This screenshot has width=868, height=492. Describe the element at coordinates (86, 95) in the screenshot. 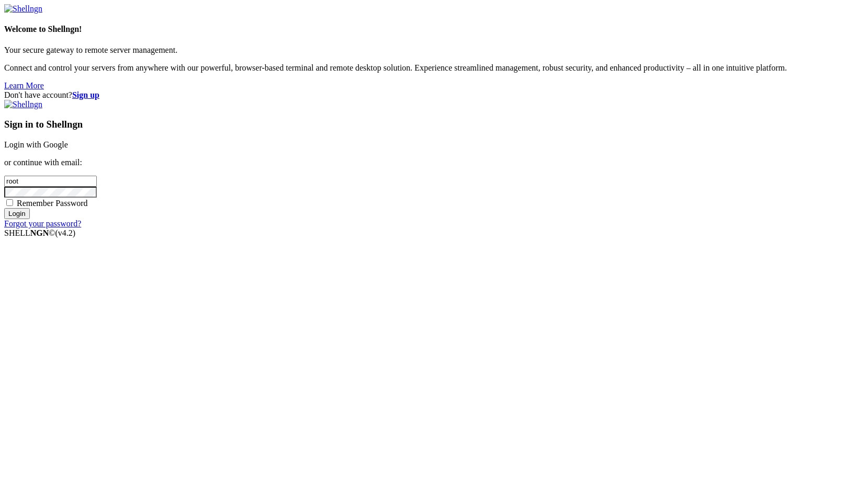

I see `a: Sign up` at that location.